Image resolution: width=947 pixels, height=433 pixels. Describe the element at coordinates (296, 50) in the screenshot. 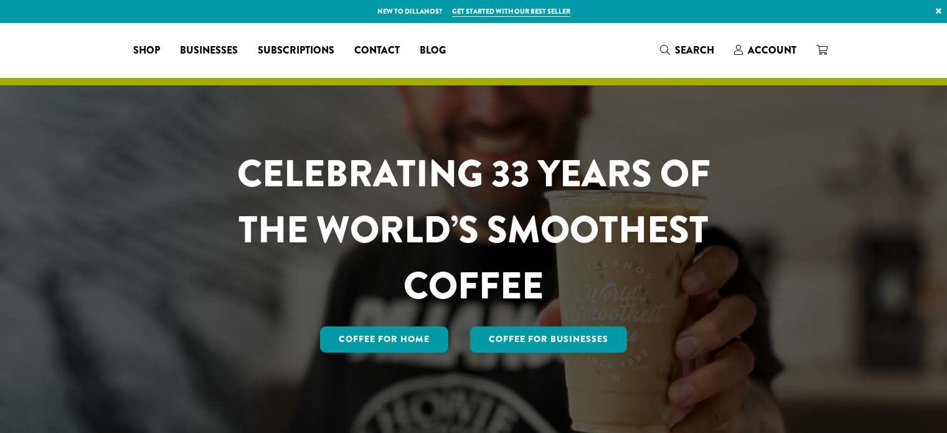

I see `span: Subscriptions` at that location.